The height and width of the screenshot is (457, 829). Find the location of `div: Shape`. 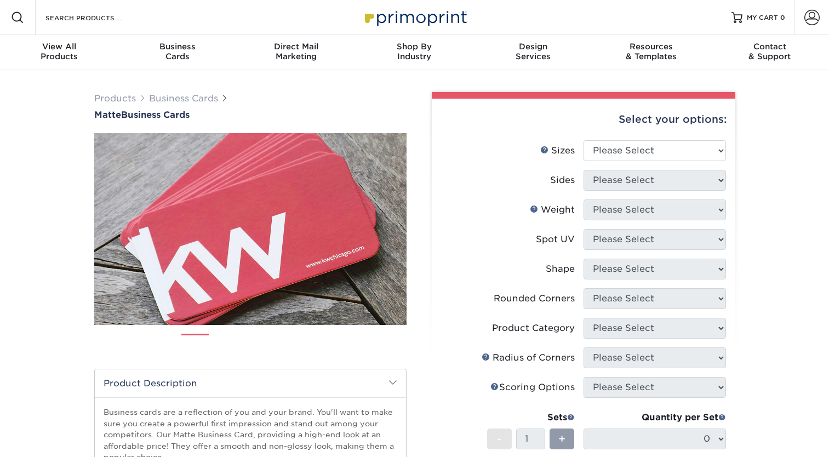

div: Shape is located at coordinates (560, 269).